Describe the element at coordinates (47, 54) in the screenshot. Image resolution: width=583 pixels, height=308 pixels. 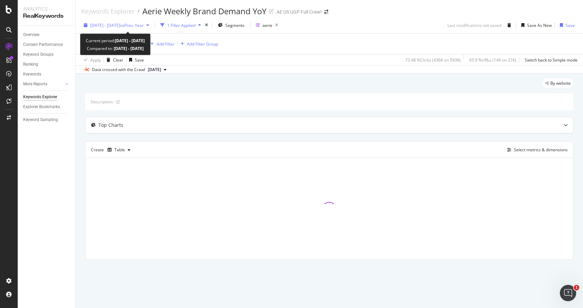
I see `a: Keyword Groups` at that location.